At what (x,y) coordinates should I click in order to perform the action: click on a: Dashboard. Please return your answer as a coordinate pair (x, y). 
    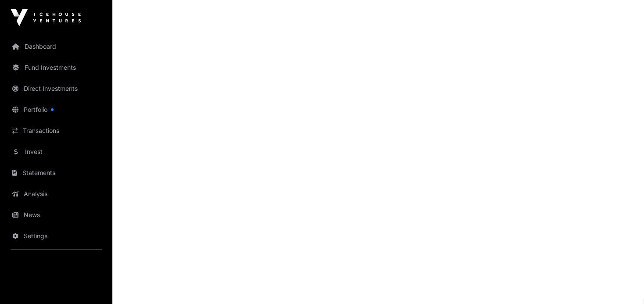
    Looking at the image, I should click on (56, 46).